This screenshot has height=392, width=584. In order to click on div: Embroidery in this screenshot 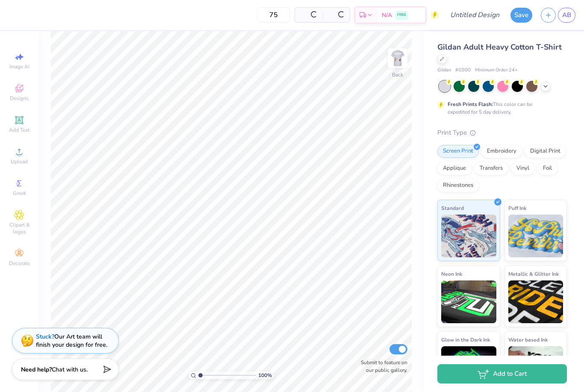, I will do `click(501, 152)`.